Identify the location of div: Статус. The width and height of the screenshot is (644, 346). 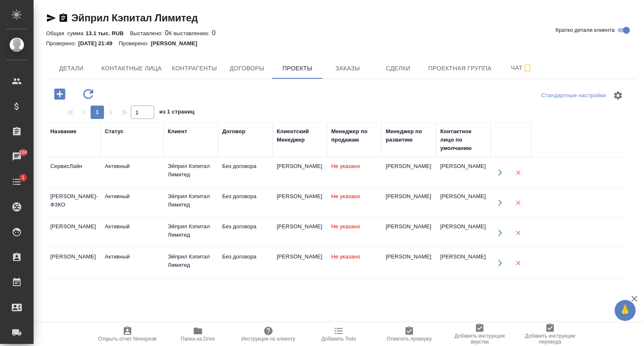
(114, 131).